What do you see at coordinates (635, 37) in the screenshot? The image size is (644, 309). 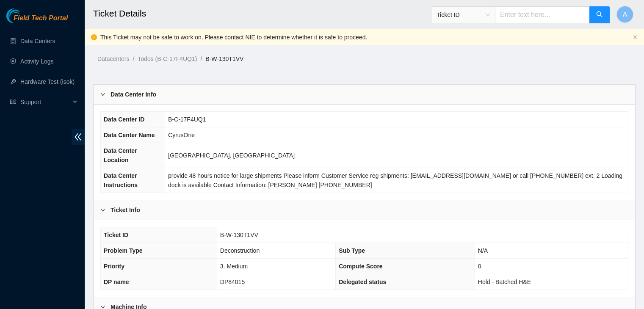 I see `button: close` at bounding box center [635, 37].